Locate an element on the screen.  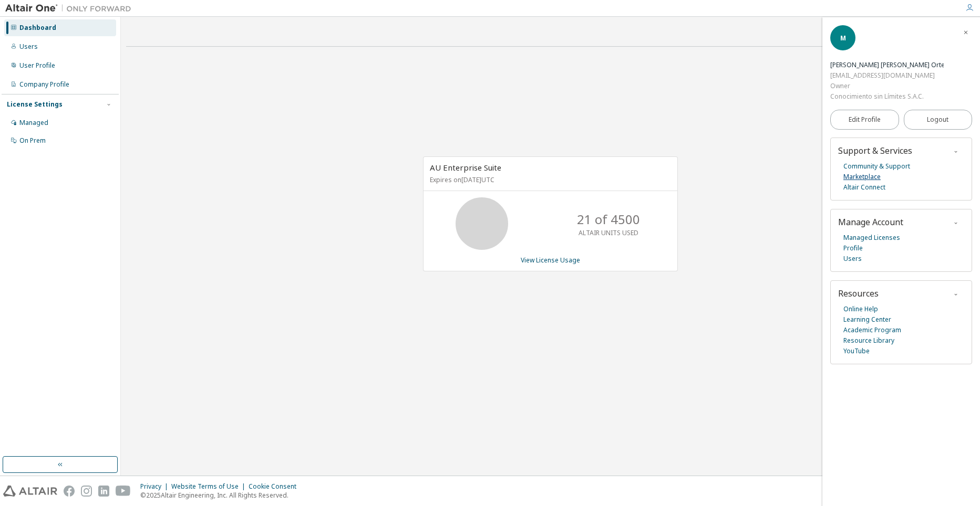
a: Profile is located at coordinates (853, 249).